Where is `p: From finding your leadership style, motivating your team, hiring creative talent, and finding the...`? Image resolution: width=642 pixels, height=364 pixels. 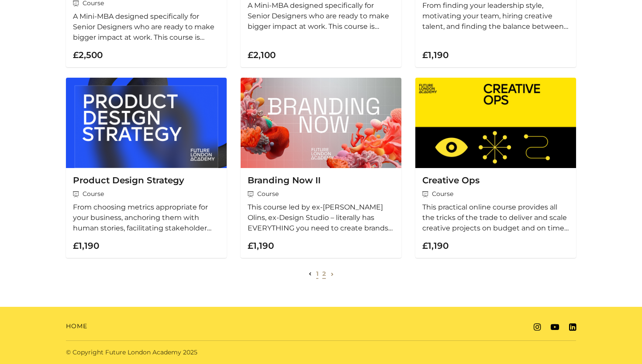
p: From finding your leadership style, motivating your team, hiring creative talent, and finding the... is located at coordinates (496, 16).